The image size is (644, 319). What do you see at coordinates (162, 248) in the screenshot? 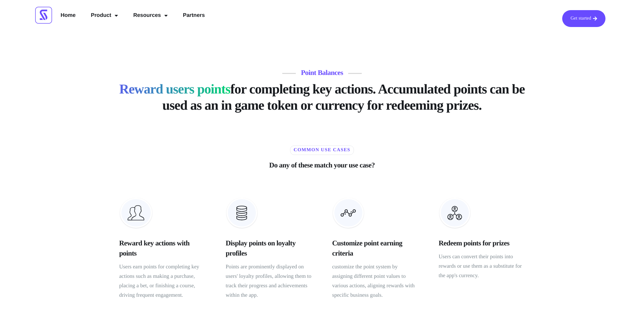
I see `h4: Reward key actions with points` at bounding box center [162, 248].